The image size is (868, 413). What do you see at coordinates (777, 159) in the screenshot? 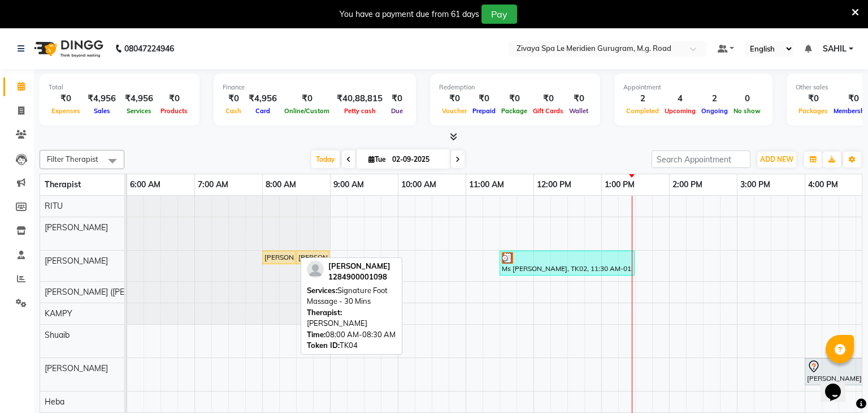
I see `span: ADD NEW` at bounding box center [777, 159].